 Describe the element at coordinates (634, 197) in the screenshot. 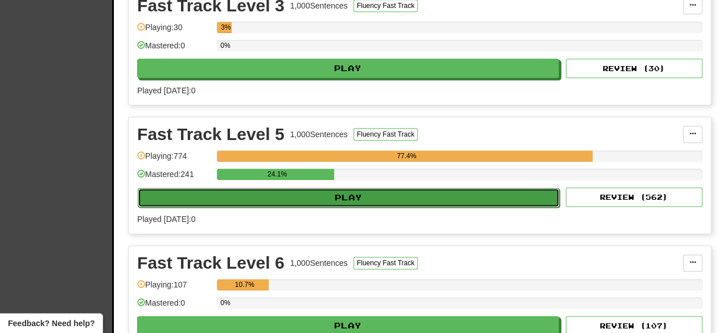

I see `button: Review (562)` at that location.